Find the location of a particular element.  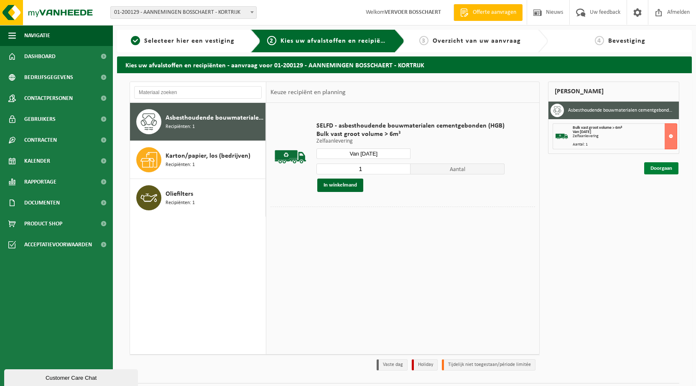

span: Navigatie is located at coordinates (37, 36).